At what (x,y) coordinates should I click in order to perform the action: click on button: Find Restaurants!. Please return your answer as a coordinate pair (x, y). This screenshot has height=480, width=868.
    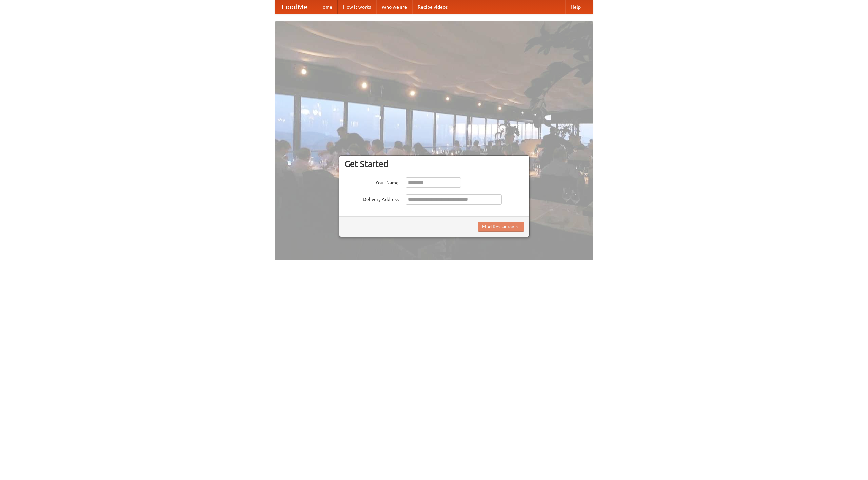
    Looking at the image, I should click on (501, 226).